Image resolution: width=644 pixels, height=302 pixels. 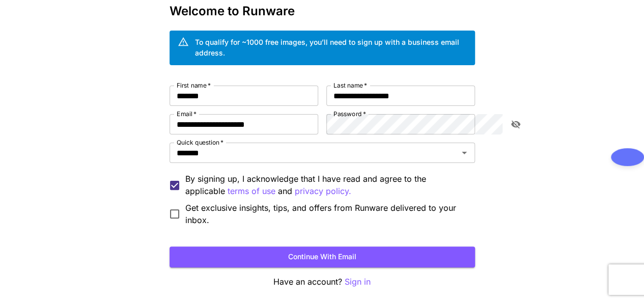 What do you see at coordinates (516, 125) in the screenshot?
I see `button: toggle password visibility` at bounding box center [516, 125].